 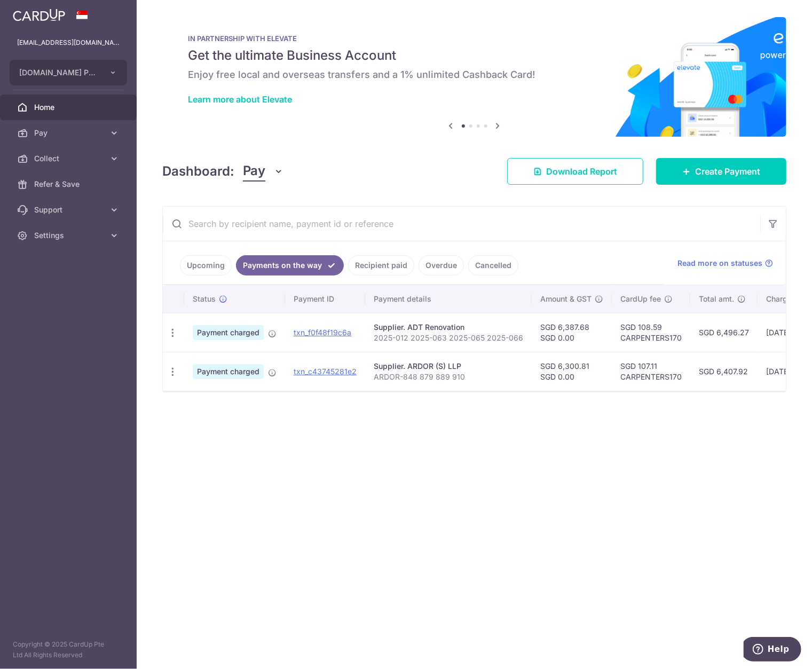 What do you see at coordinates (69, 210) in the screenshot?
I see `span: Support` at bounding box center [69, 210].